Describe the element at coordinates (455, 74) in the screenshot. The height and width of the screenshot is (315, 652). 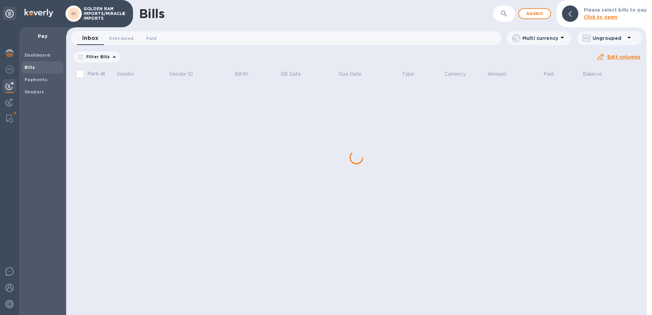
I see `span: Currency` at that location.